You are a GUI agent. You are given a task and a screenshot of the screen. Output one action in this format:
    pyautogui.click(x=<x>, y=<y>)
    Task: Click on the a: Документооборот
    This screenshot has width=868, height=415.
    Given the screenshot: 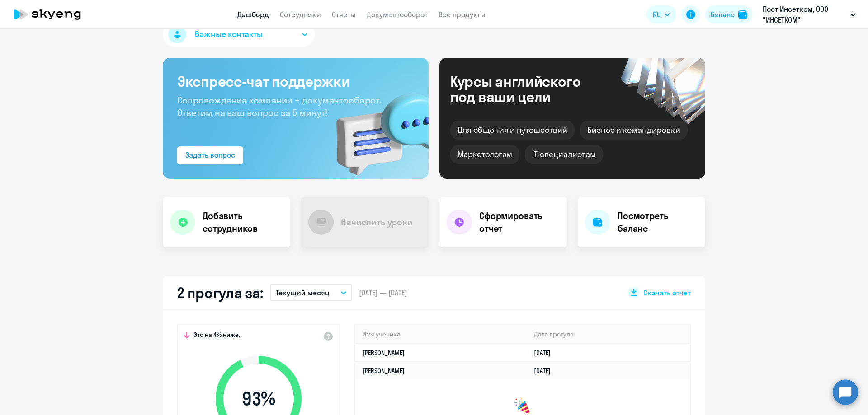 What is the action you would take?
    pyautogui.click(x=397, y=15)
    